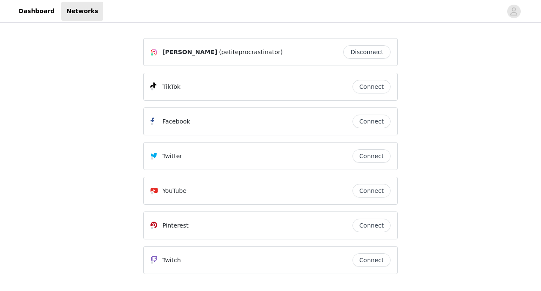 The width and height of the screenshot is (541, 291). What do you see at coordinates (176, 121) in the screenshot?
I see `p: Facebook` at bounding box center [176, 121].